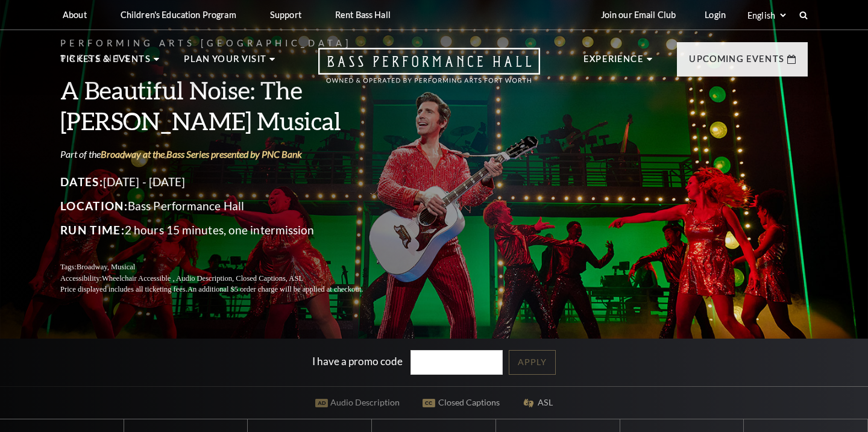 The image size is (868, 432). I want to click on p: Children's Education Program, so click(178, 14).